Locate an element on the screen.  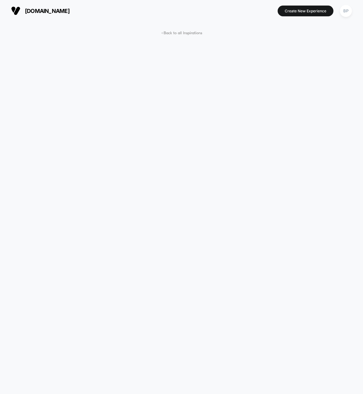
div: BP is located at coordinates (346, 11).